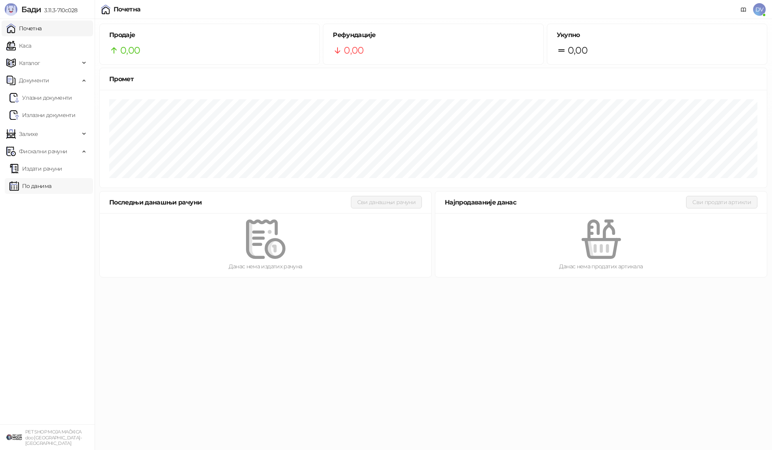  Describe the element at coordinates (127, 9) in the screenshot. I see `div: Почетна` at that location.